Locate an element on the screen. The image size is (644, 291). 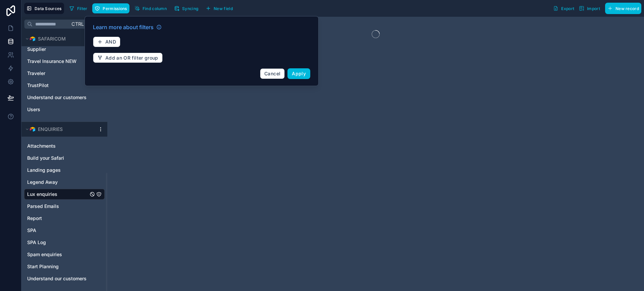
a: SPA is located at coordinates (57, 231).